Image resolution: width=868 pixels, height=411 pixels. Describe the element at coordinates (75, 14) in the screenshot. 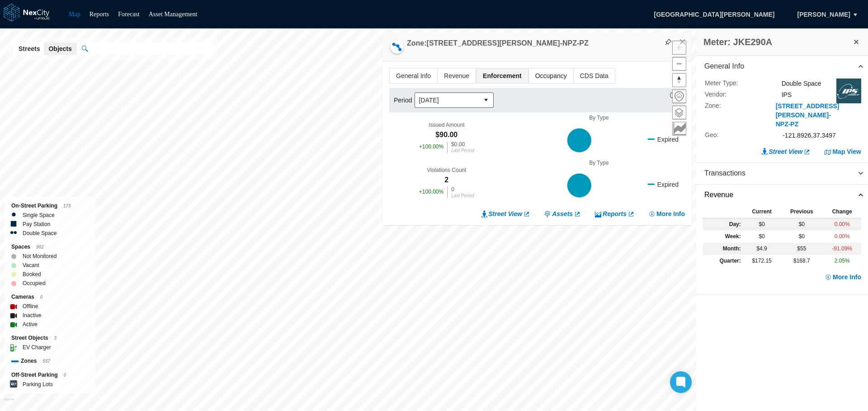

I see `a: Map` at that location.